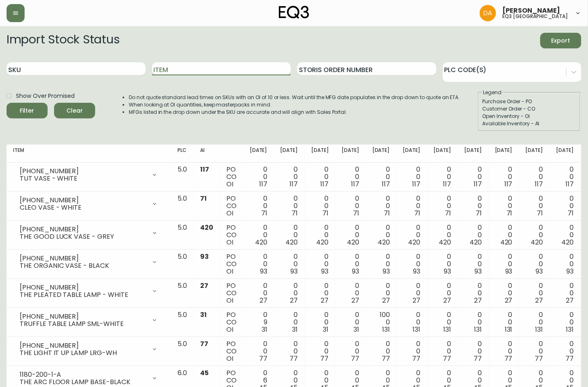 This screenshot has height=387, width=588. I want to click on button: Export, so click(561, 41).